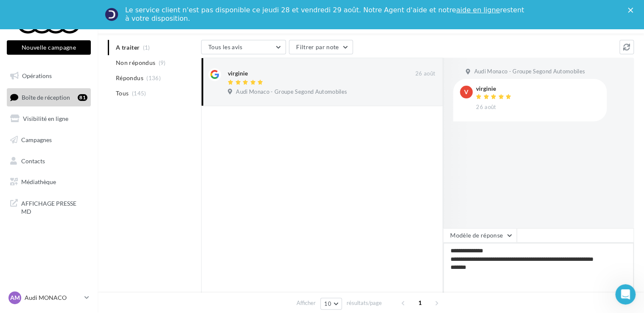 The image size is (644, 313). Describe the element at coordinates (243, 47) in the screenshot. I see `button: Tous les avis` at that location.